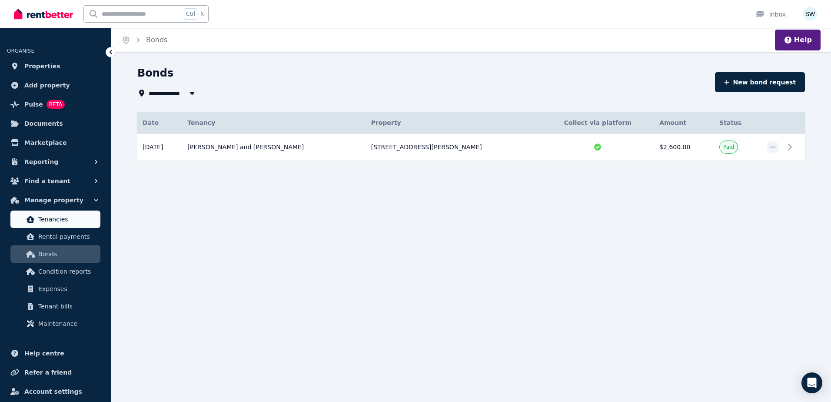 This screenshot has width=831, height=402. I want to click on span: ORGANISE, so click(20, 51).